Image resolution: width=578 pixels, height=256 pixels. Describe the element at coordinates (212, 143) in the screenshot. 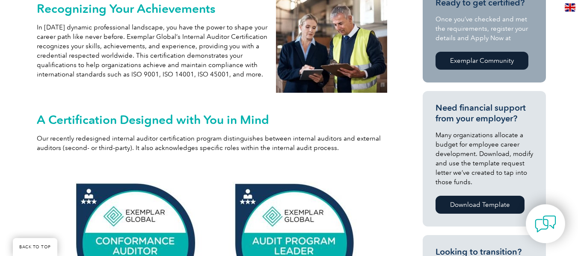

I see `p: Our recently redesigned internal auditor certification program distinguishes between internal aud...` at that location.